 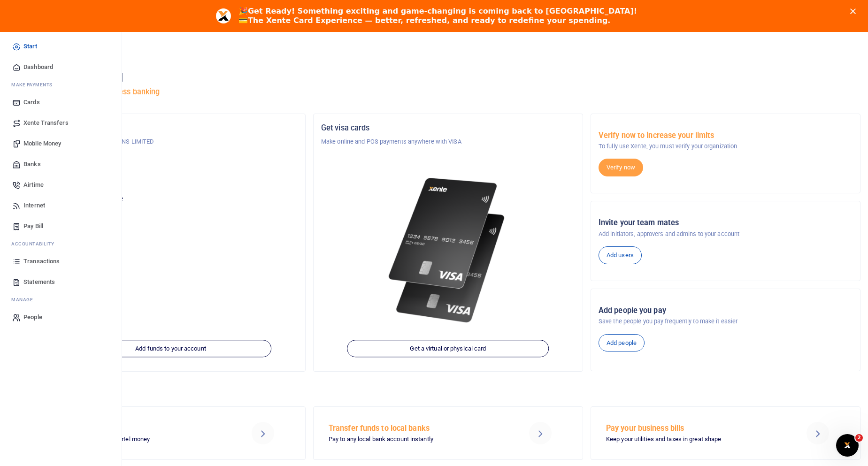 What do you see at coordinates (36, 243) in the screenshot?
I see `span: countability` at bounding box center [36, 243].